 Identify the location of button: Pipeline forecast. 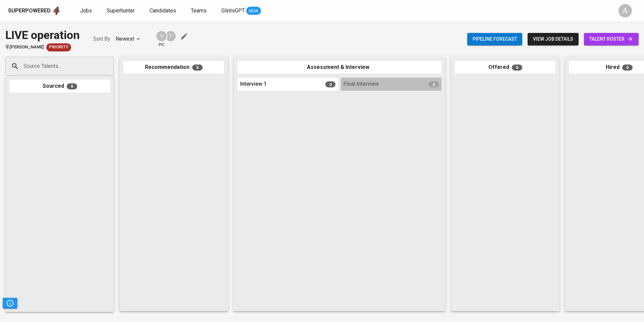
(495, 39).